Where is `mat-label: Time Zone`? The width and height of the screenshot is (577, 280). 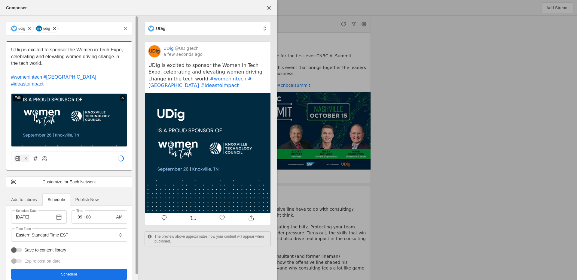 mat-label: Time Zone is located at coordinates (23, 229).